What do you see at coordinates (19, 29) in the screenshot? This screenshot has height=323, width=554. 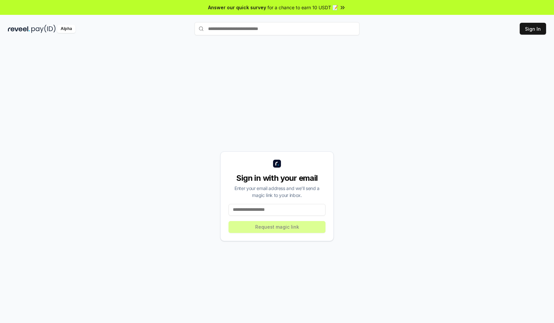 I see `img: reveel_dark` at bounding box center [19, 29].